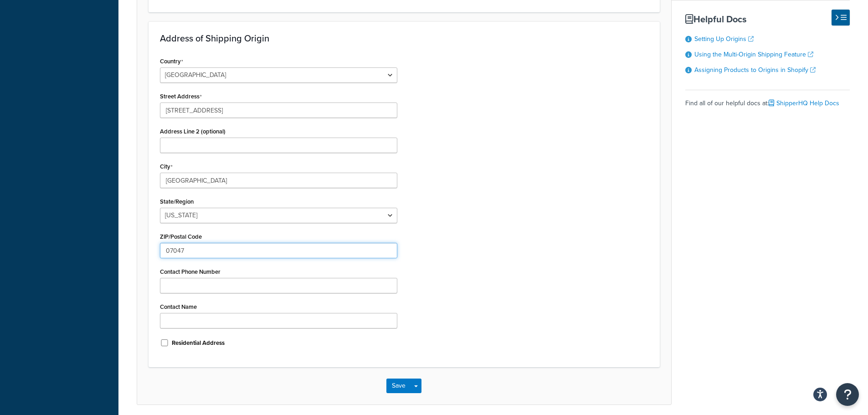 The height and width of the screenshot is (415, 868). I want to click on label: Contact Phone Number, so click(190, 271).